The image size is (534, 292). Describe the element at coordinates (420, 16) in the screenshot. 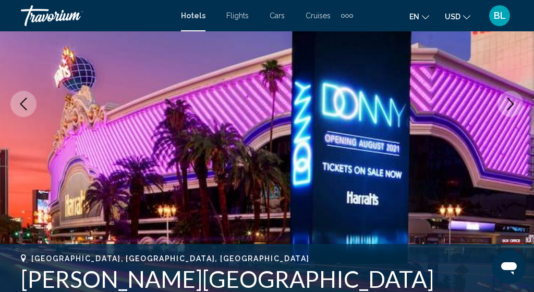

I see `button: Change language` at that location.